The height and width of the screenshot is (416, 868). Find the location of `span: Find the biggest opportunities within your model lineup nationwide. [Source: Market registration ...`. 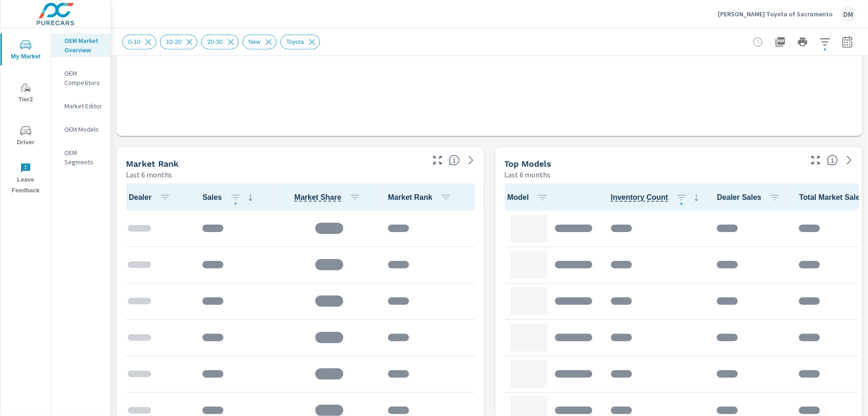

span: Find the biggest opportunities within your model lineup nationwide. [Source: Market registration ... is located at coordinates (832, 160).